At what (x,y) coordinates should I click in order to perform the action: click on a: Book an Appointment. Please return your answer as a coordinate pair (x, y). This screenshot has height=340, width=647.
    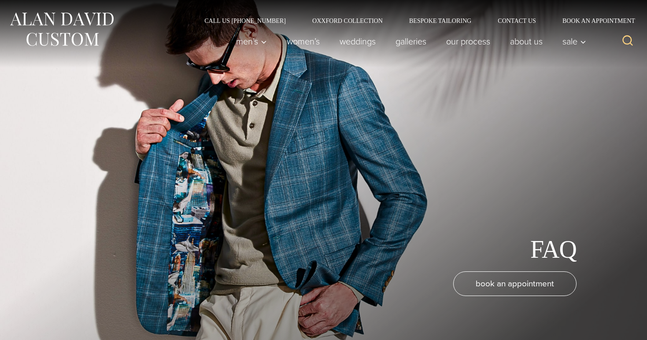
    Looking at the image, I should click on (594, 21).